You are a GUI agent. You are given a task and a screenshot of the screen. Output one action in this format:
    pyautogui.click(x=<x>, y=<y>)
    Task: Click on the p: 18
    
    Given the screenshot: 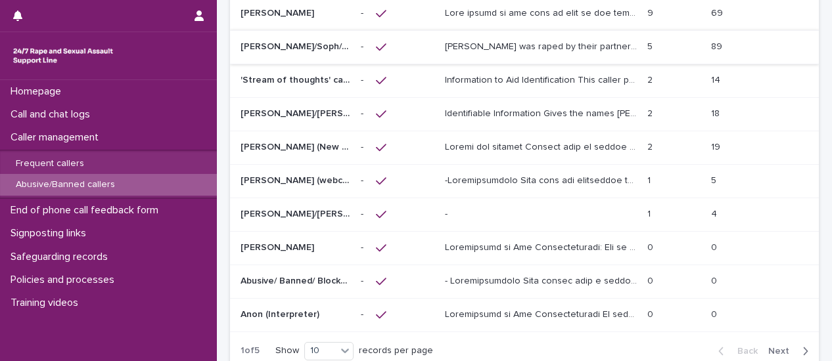 What is the action you would take?
    pyautogui.click(x=716, y=112)
    